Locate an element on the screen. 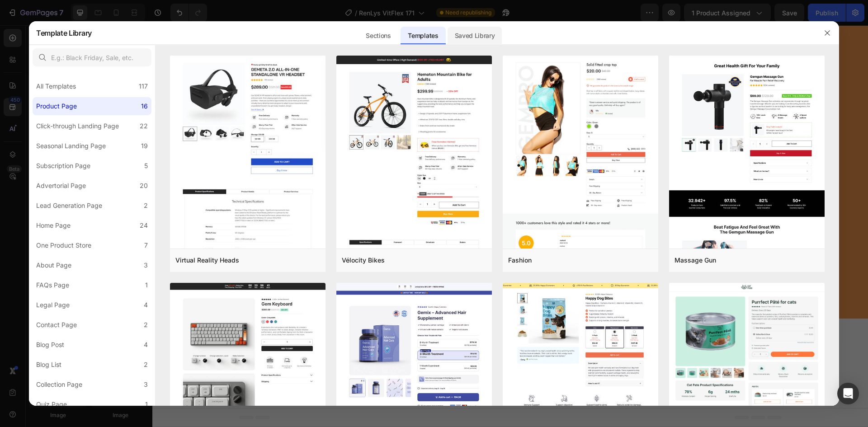 The width and height of the screenshot is (868, 427). div: Product Page is located at coordinates (56, 106).